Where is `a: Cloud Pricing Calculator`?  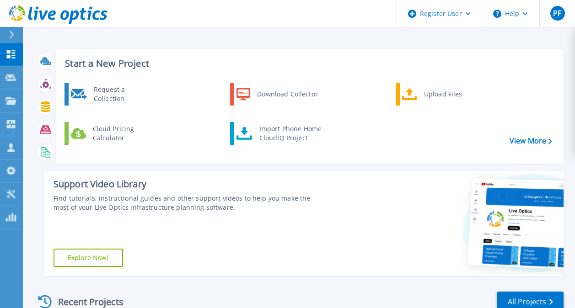 a: Cloud Pricing Calculator is located at coordinates (111, 134).